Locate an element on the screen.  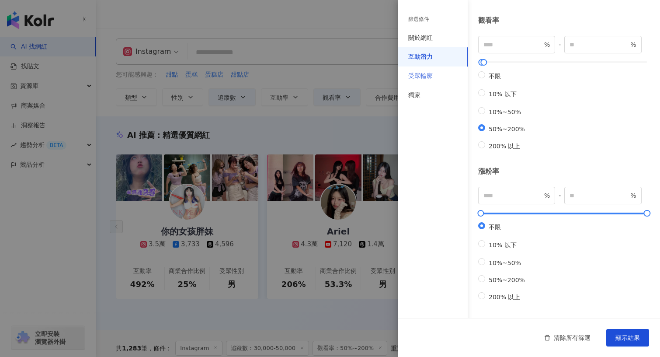
button: 清除所有篩選 is located at coordinates (567, 337).